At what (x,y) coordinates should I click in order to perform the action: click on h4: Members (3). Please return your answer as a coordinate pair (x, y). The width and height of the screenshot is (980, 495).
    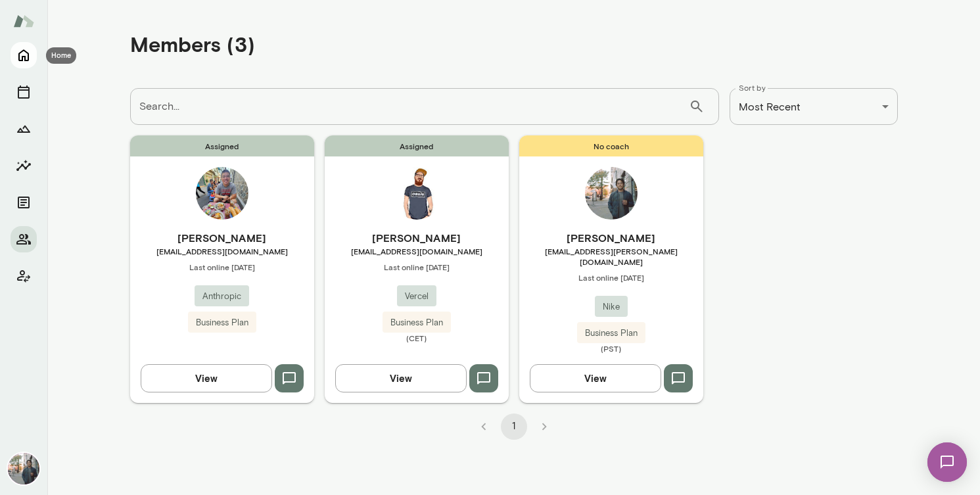
    Looking at the image, I should click on (193, 44).